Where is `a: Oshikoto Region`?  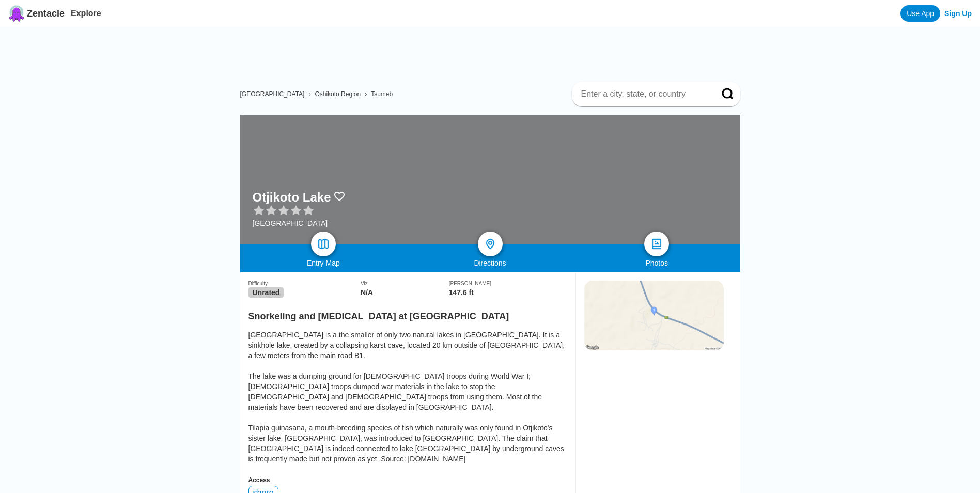
a: Oshikoto Region is located at coordinates (337, 94).